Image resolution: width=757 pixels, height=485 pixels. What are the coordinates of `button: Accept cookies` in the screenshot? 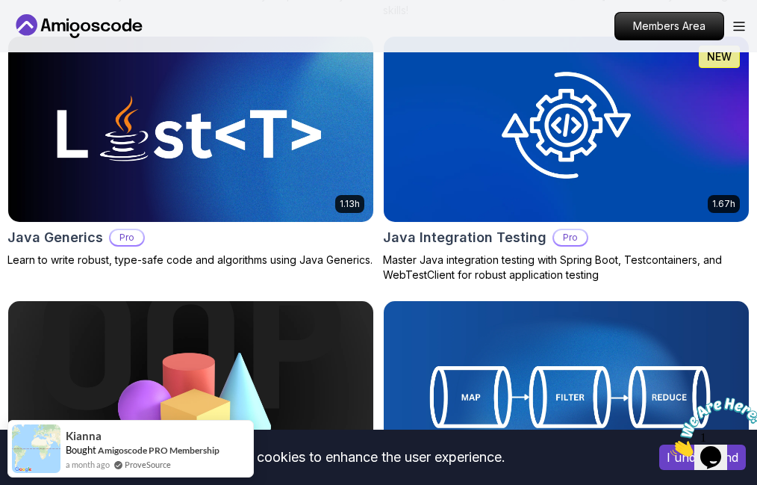 It's located at (703, 457).